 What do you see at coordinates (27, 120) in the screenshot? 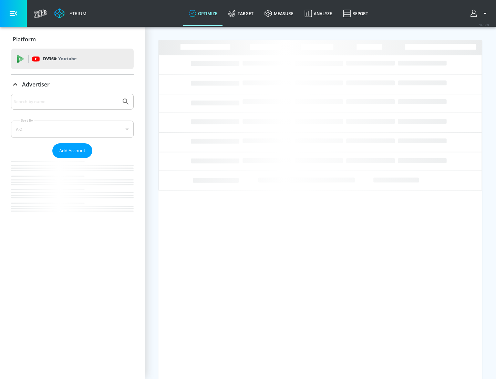
I see `label: Sort By` at bounding box center [27, 120].